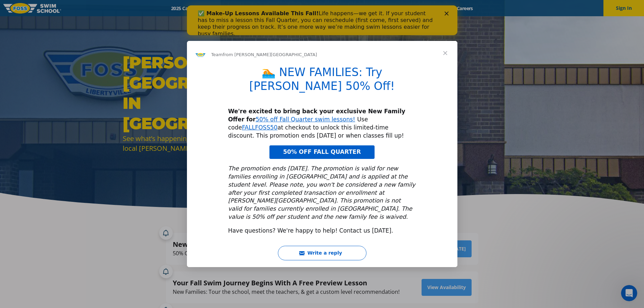 The height and width of the screenshot is (308, 644). What do you see at coordinates (201, 54) in the screenshot?
I see `img: Profile image for Team` at bounding box center [201, 54].